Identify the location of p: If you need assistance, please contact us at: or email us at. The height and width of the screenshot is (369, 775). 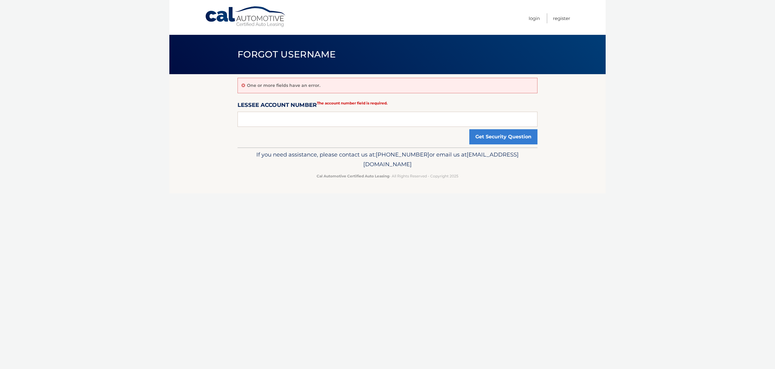
(387, 160).